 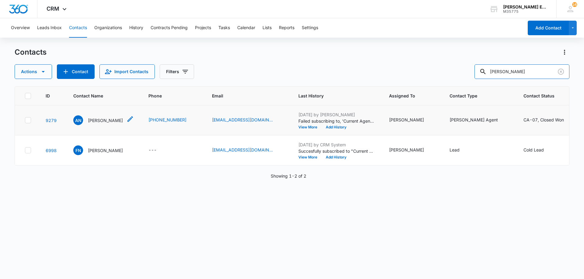 What do you see at coordinates (51, 150) in the screenshot?
I see `a: Navigate to contact details page for Flo Nystrom` at bounding box center [51, 150].